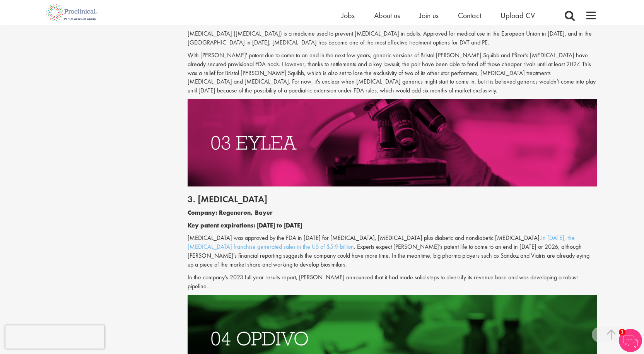  What do you see at coordinates (386, 15) in the screenshot?
I see `a: About us` at bounding box center [386, 15].